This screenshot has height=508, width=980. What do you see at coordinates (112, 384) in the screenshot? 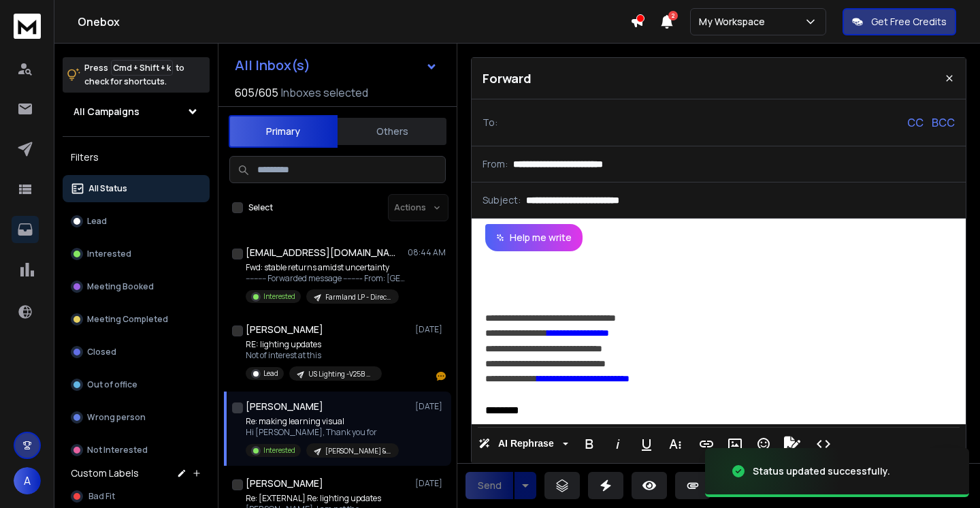
I see `p: Out of office` at bounding box center [112, 384].